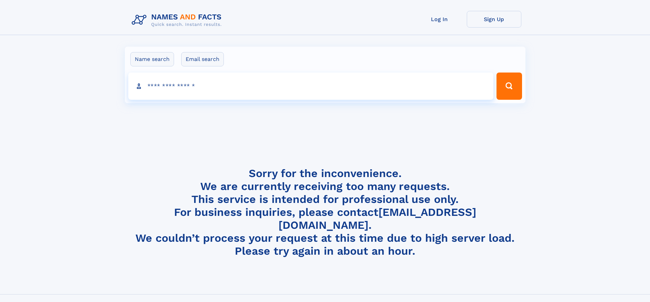 Image resolution: width=650 pixels, height=302 pixels. What do you see at coordinates (152, 59) in the screenshot?
I see `label: Name search` at bounding box center [152, 59].